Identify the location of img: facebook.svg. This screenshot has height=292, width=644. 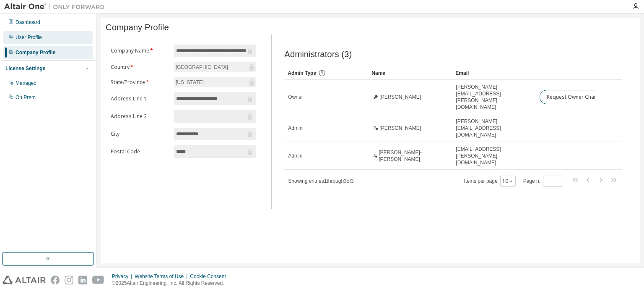
(55, 280).